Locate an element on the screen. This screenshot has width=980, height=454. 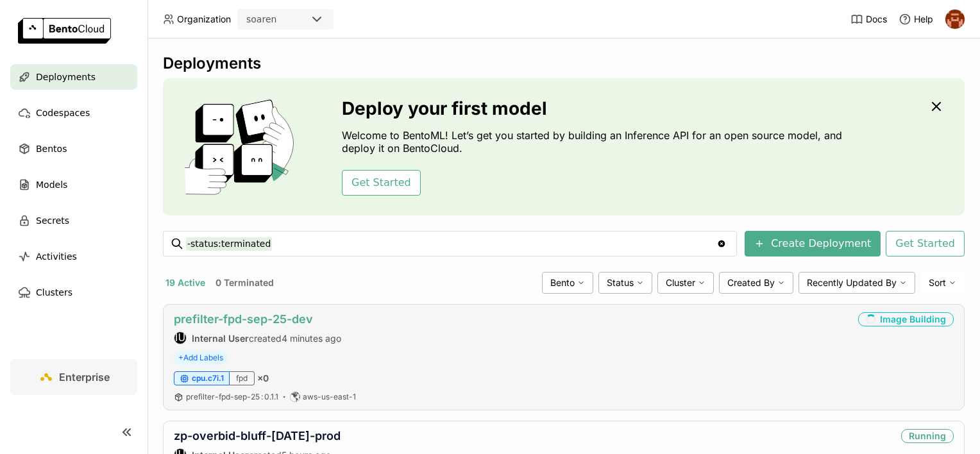
button: 19 Active is located at coordinates (185, 283).